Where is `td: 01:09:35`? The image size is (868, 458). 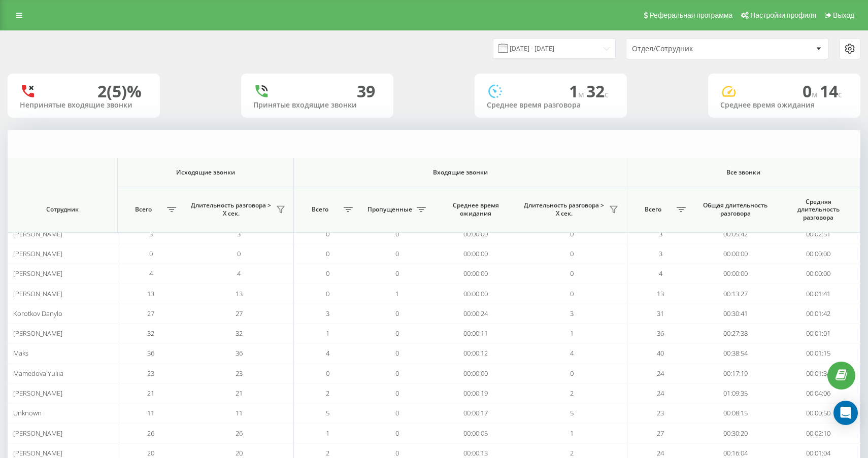
td: 01:09:35 is located at coordinates (735, 393).